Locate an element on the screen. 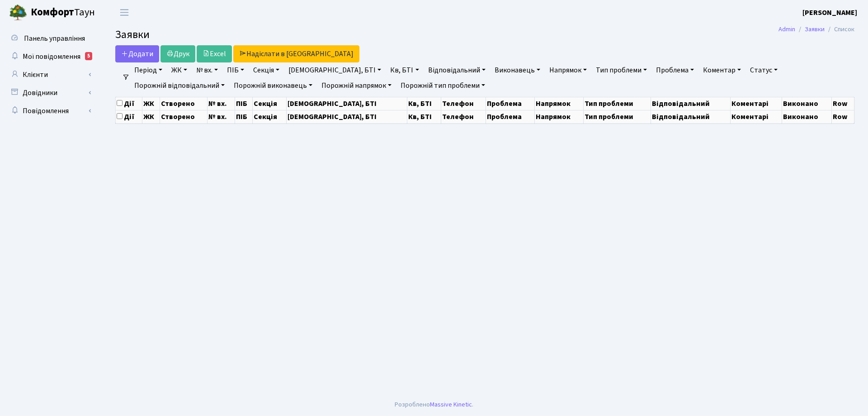 This screenshot has width=868, height=416. a: Проблема is located at coordinates (676, 70).